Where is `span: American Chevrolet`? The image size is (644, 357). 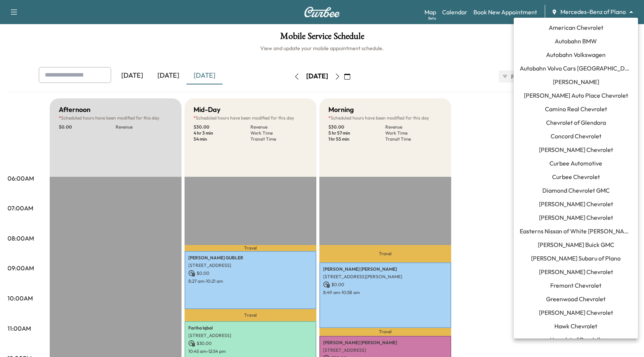 span: American Chevrolet is located at coordinates (576, 28).